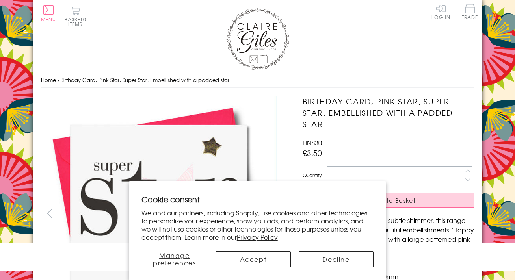 This screenshot has width=515, height=280. I want to click on p: Printed on white card with a subtle shimmer, this range has large graphics and beautiful embellis..., so click(388, 239).